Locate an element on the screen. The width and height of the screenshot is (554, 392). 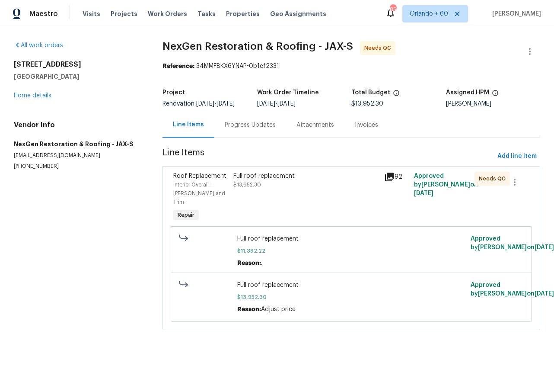
h5: Work Order Timeline is located at coordinates (288, 92).